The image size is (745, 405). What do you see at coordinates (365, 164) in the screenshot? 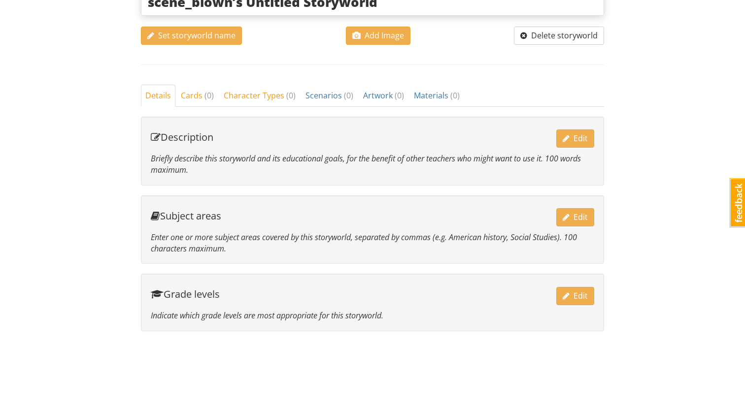
I see `em: Briefly describe this storyworld and its educational goals, for the benefit of other teachers who...` at bounding box center [365, 164].